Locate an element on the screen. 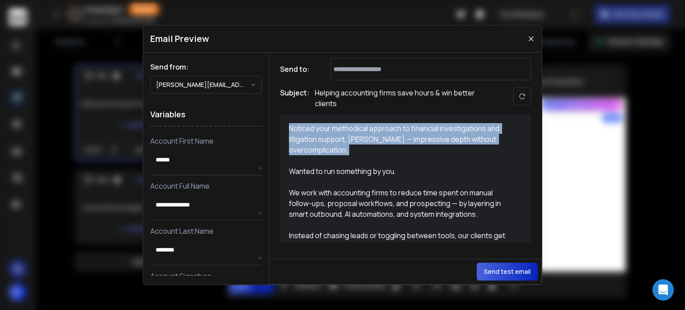 This screenshot has width=685, height=310. h1: Send to: is located at coordinates (298, 69).